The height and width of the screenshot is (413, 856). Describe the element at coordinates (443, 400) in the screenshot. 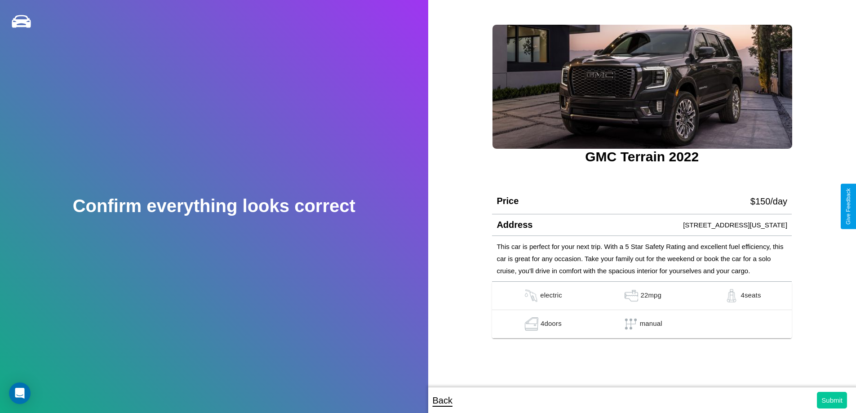

I see `p: Back` at that location.